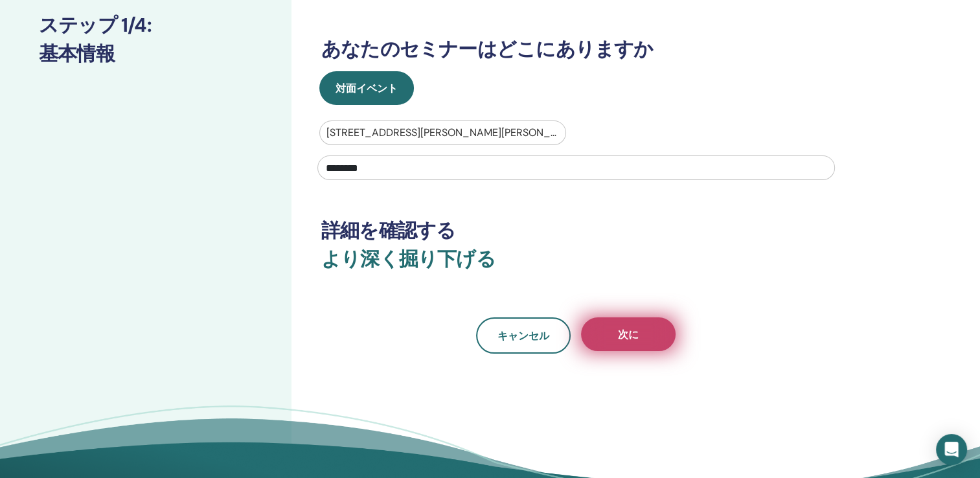  I want to click on span: 対面イベント, so click(366, 88).